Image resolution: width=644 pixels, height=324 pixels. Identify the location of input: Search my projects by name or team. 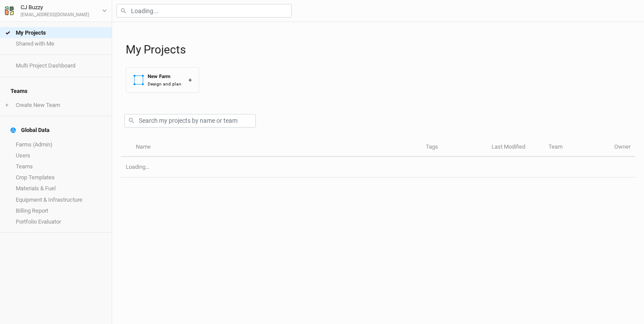
(190, 121).